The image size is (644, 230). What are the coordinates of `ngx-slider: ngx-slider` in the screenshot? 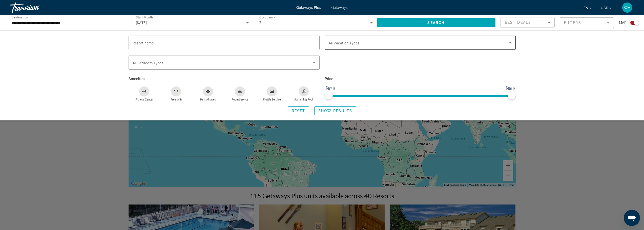 It's located at (420, 96).